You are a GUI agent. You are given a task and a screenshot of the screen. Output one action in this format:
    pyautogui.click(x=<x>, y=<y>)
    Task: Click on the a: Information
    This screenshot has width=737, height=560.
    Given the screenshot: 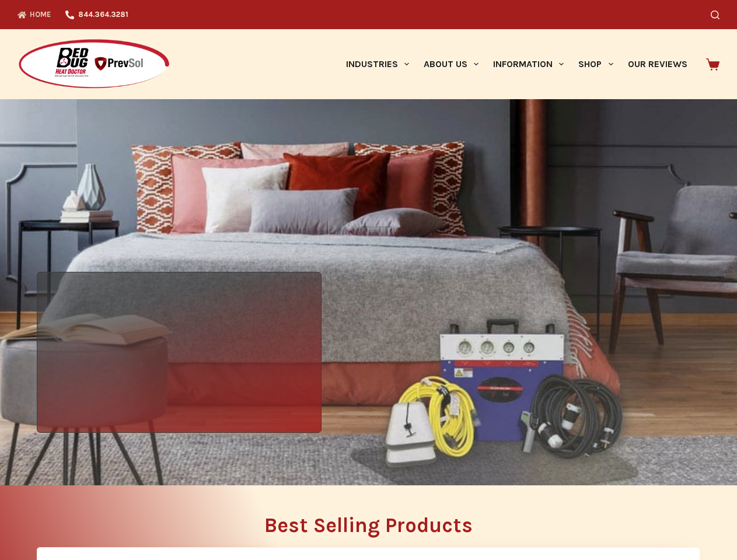 What is the action you would take?
    pyautogui.click(x=528, y=64)
    